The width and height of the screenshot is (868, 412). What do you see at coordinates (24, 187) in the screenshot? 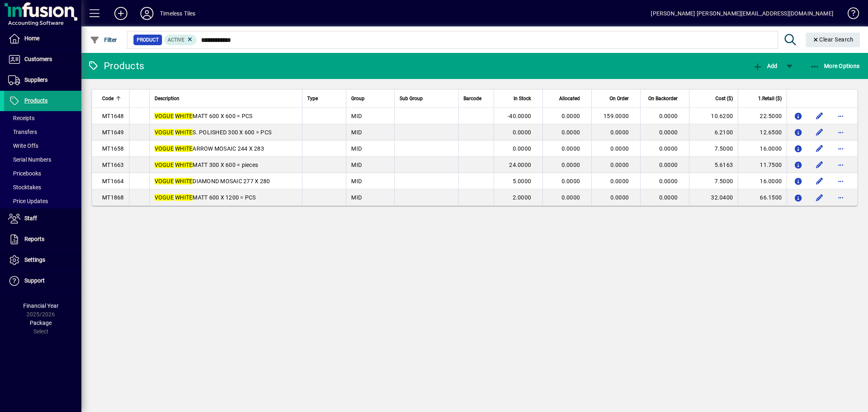
I see `span: Stocktakes` at bounding box center [24, 187].